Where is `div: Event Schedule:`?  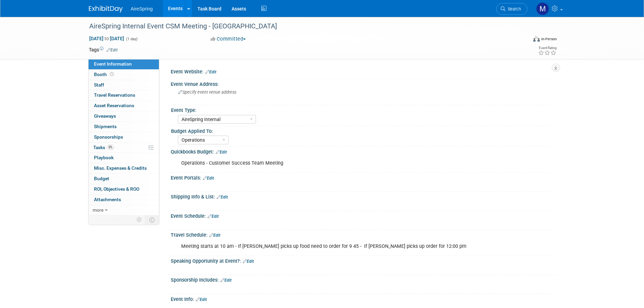
div: Event Schedule: is located at coordinates (363, 215).